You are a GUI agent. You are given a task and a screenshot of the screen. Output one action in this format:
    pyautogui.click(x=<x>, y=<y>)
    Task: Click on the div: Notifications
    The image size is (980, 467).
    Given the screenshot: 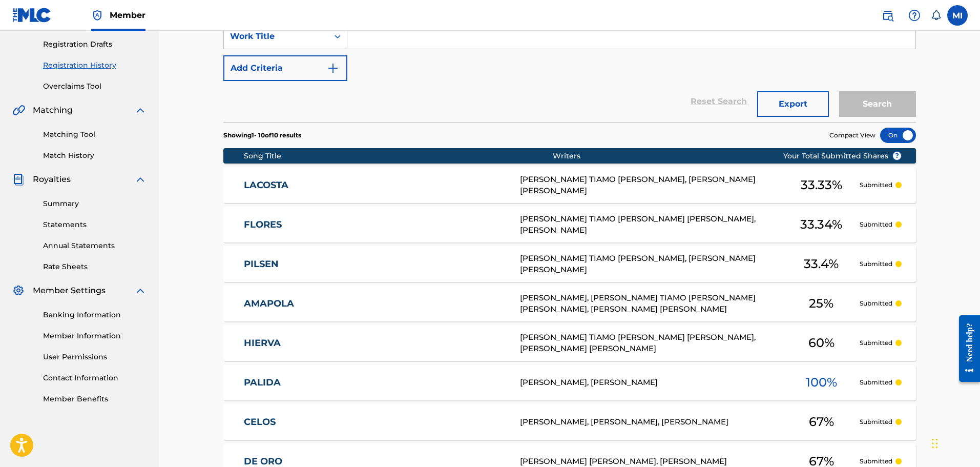 What is the action you would take?
    pyautogui.click(x=936, y=15)
    